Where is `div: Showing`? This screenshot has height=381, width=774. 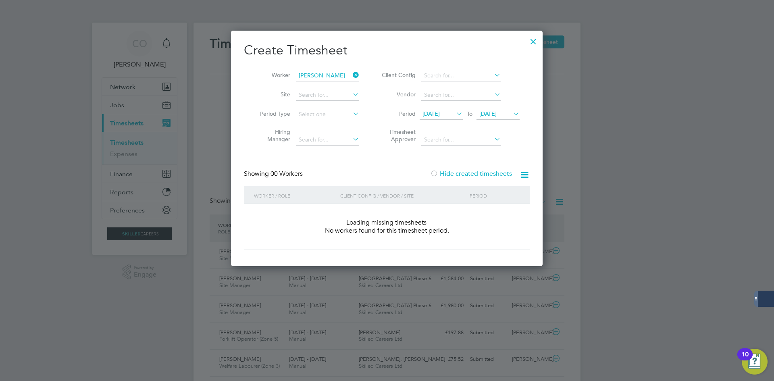 div: Showing is located at coordinates (274, 174).